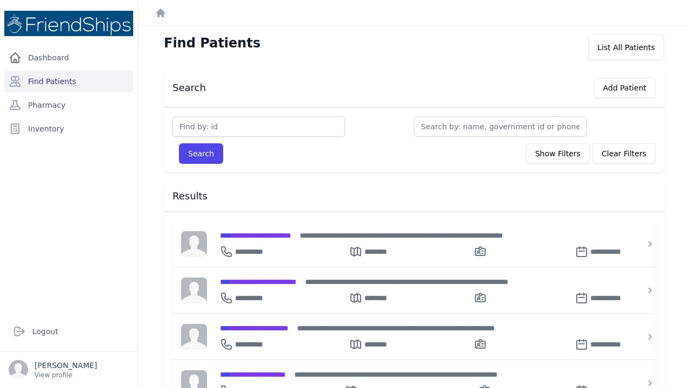 The height and width of the screenshot is (388, 690). I want to click on p: View profile, so click(66, 375).